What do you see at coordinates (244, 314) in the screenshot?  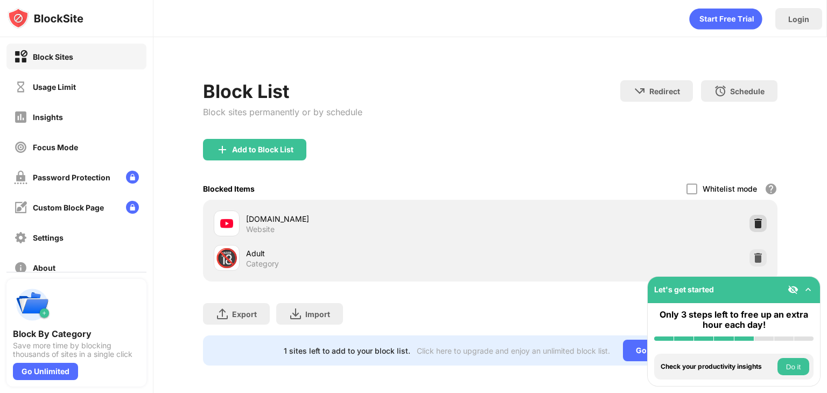 I see `div: Export` at bounding box center [244, 314].